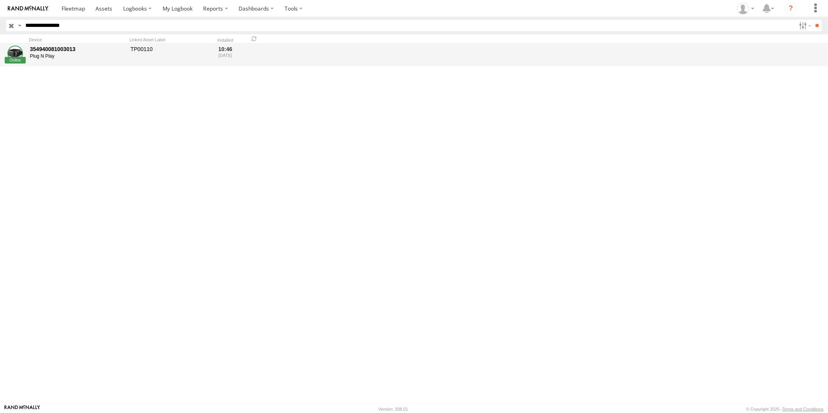  What do you see at coordinates (78, 40) in the screenshot?
I see `div: Device` at bounding box center [78, 40].